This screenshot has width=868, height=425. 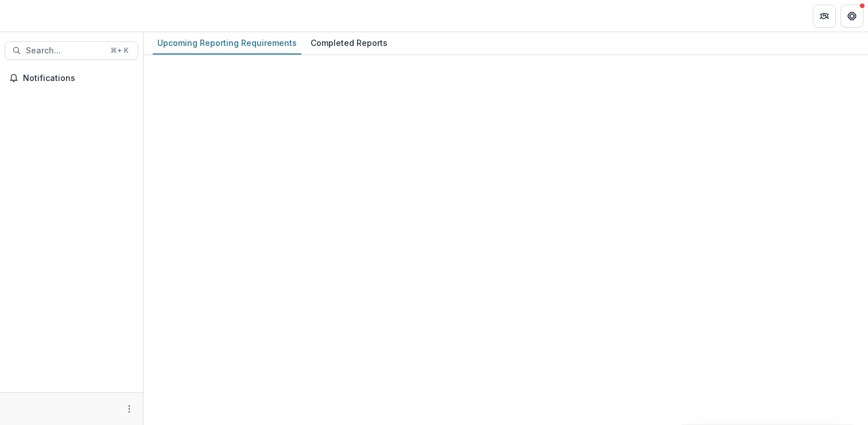 What do you see at coordinates (824, 16) in the screenshot?
I see `button: Partners` at bounding box center [824, 16].